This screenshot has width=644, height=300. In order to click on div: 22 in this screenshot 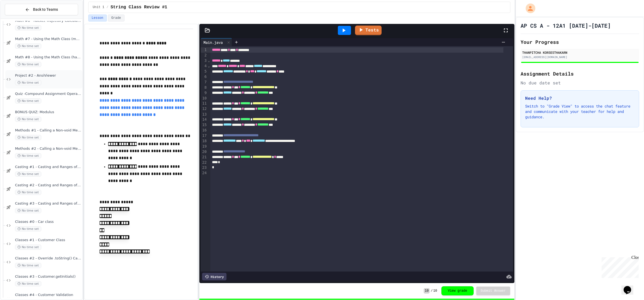, I will do `click(204, 163)`.